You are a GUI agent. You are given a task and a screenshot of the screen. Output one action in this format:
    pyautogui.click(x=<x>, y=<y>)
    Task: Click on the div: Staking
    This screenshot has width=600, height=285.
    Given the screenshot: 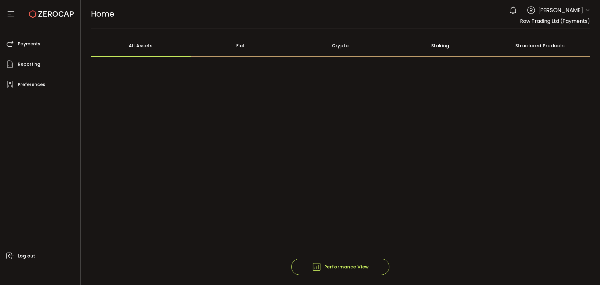 What is the action you would take?
    pyautogui.click(x=440, y=46)
    